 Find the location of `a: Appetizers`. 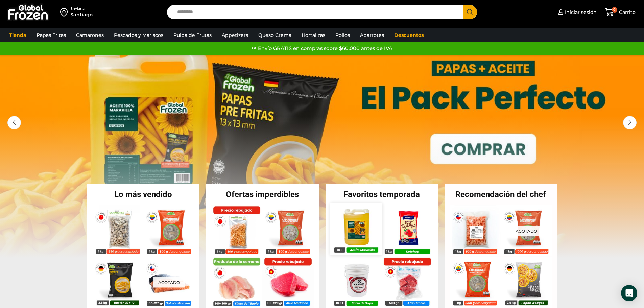

a: Appetizers is located at coordinates (235, 35).